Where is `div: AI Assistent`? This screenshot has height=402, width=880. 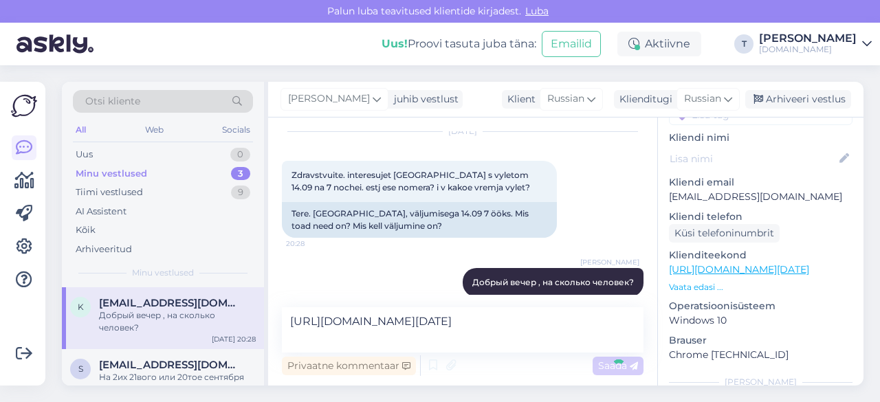 div: AI Assistent is located at coordinates (101, 212).